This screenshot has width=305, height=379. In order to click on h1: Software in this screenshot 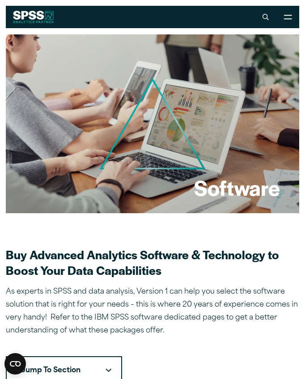, I will do `click(237, 187)`.